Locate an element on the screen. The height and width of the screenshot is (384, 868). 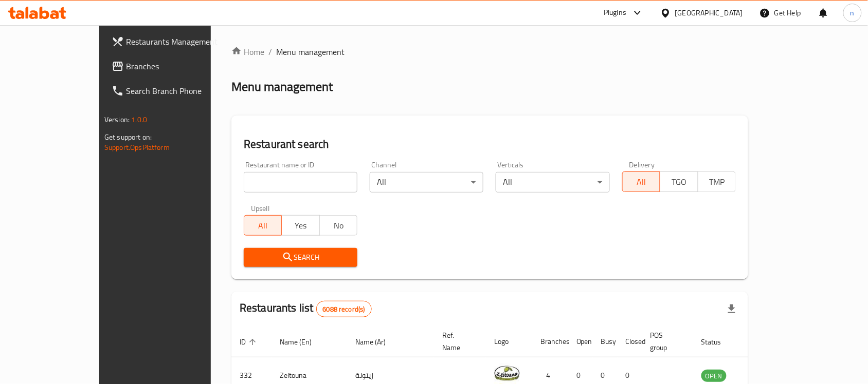
span: Yes is located at coordinates (300, 225).